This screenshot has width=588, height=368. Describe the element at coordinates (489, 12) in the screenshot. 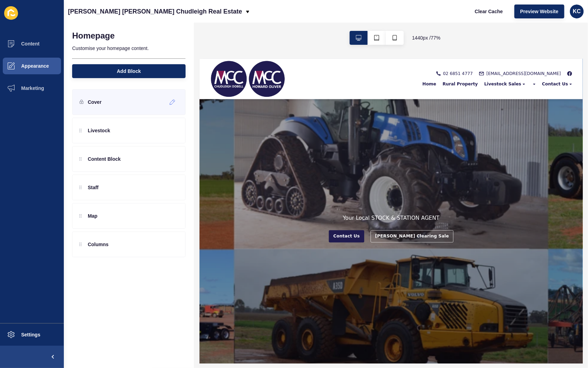

I see `span: Clear Cache` at that location.